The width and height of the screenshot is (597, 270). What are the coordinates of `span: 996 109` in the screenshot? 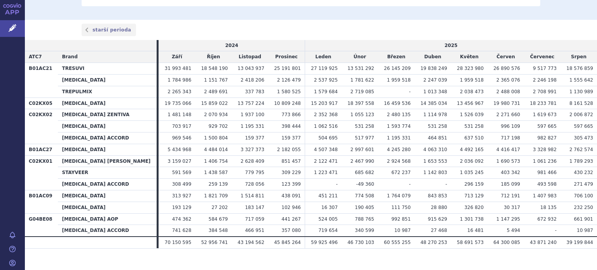 It's located at (511, 126).